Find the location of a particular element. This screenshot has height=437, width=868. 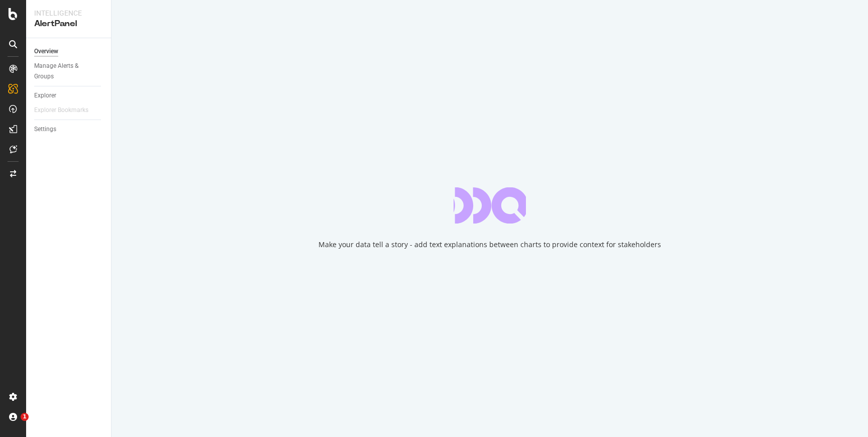

span: 1 is located at coordinates (25, 417).